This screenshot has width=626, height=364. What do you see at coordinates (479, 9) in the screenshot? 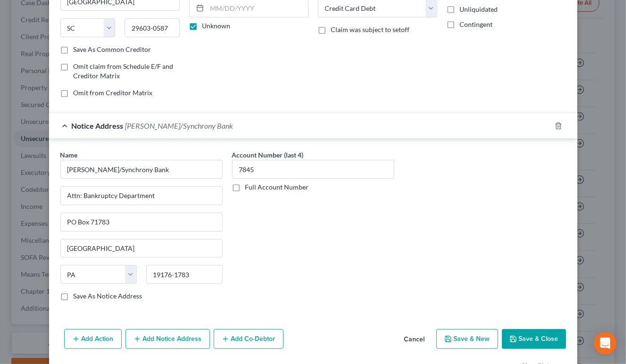
I see `span: Unliquidated` at bounding box center [479, 9].